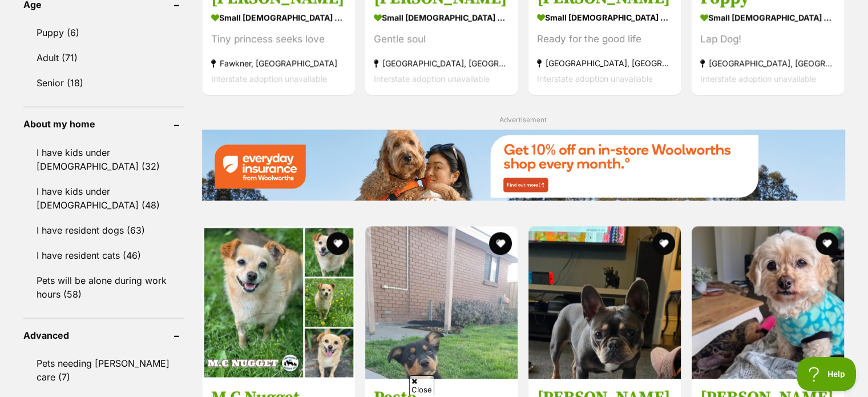 The image size is (868, 397). I want to click on img: Pesto - Mixed breed Dog, so click(442, 302).